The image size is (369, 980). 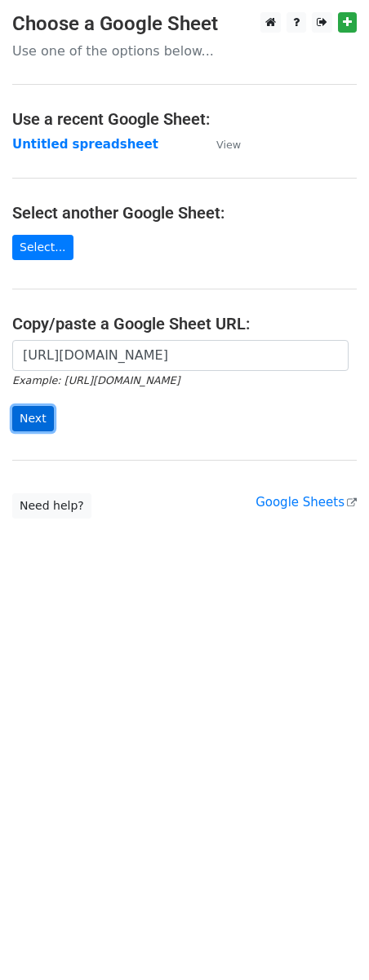 What do you see at coordinates (184, 212) in the screenshot?
I see `h4: Select another Google Sheet:` at bounding box center [184, 212].